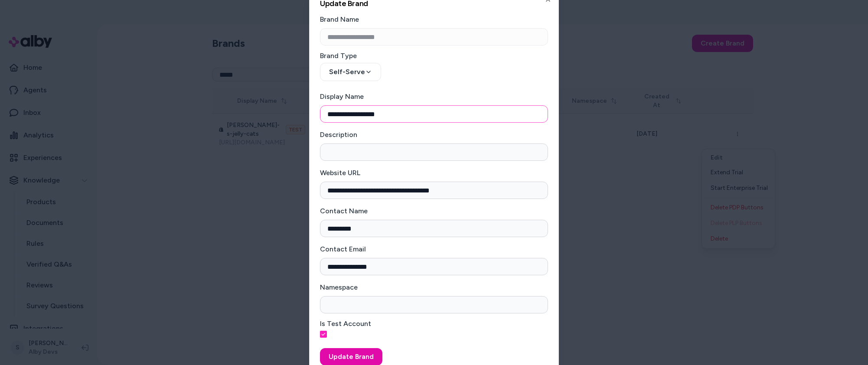 The height and width of the screenshot is (365, 868). I want to click on label: Display Name, so click(341, 96).